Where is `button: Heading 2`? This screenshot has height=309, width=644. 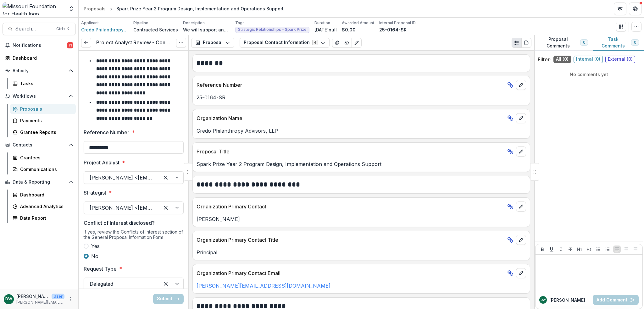
button: Heading 2 is located at coordinates (589, 249).